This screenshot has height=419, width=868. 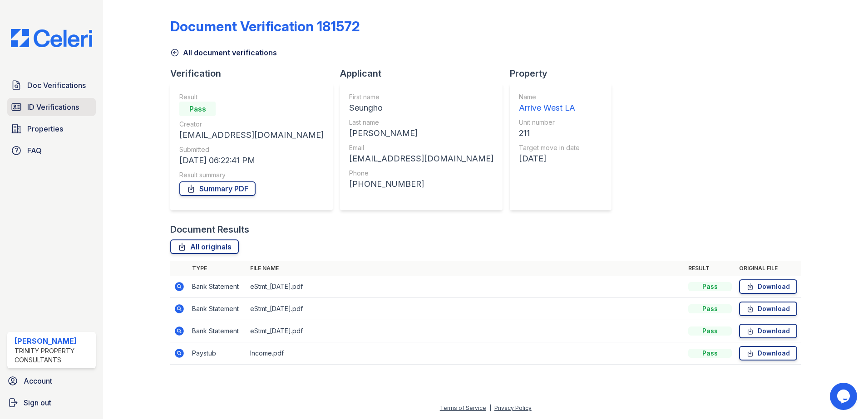 I want to click on div: Phone, so click(x=421, y=173).